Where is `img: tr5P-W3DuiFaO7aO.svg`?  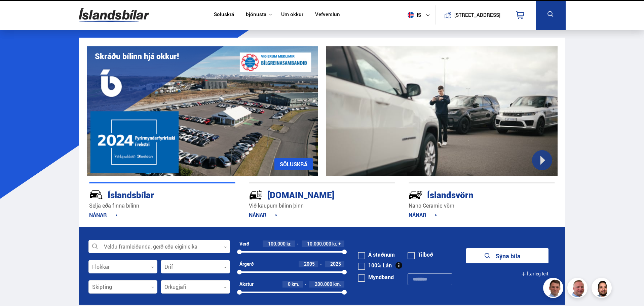
img: tr5P-W3DuiFaO7aO.svg is located at coordinates (256, 195).